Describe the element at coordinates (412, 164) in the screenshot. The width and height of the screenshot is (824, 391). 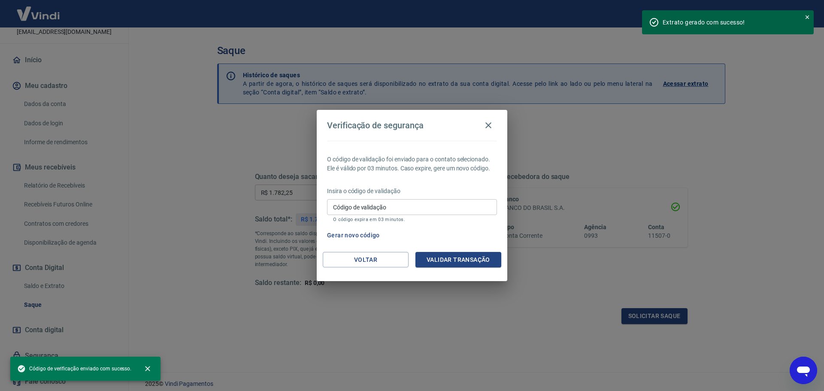
I see `p: O código de validação foi enviado para o contato selecionado. Ele é válido por 03 minutos. Caso e...` at that location.